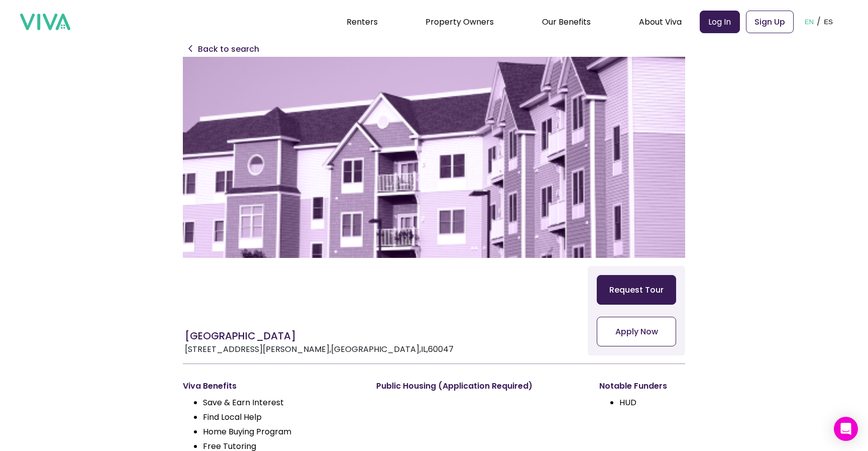 This screenshot has height=451, width=868. Describe the element at coordinates (460, 21) in the screenshot. I see `a: Property Owners` at that location.